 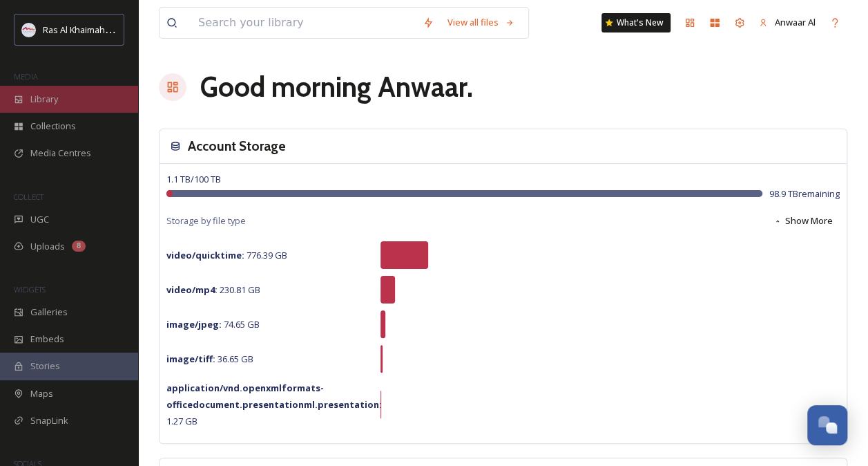 What do you see at coordinates (30, 289) in the screenshot?
I see `span: WIDGETS` at bounding box center [30, 289].